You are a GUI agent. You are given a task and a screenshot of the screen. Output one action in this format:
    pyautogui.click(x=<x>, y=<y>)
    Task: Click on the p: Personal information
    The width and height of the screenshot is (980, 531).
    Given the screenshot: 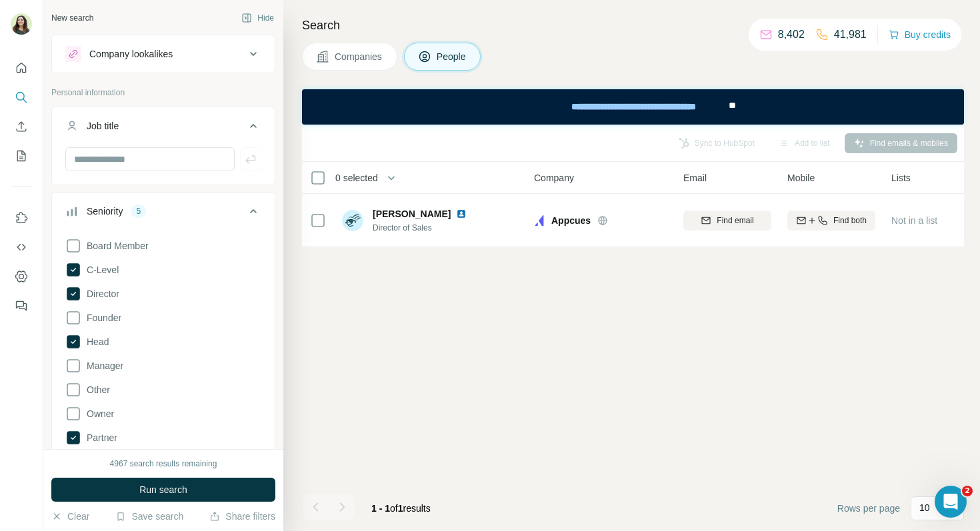 What is the action you would take?
    pyautogui.click(x=164, y=93)
    